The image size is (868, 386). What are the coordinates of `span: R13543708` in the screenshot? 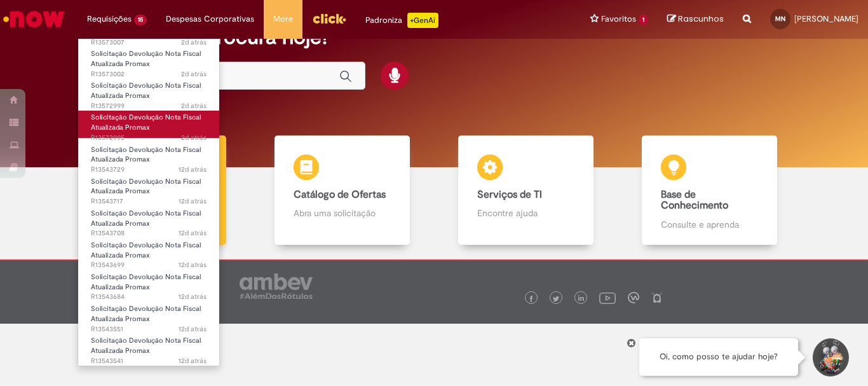 It's located at (149, 234).